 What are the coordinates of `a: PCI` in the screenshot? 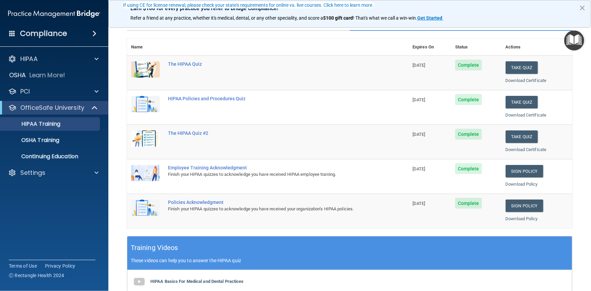 It's located at (53, 91).